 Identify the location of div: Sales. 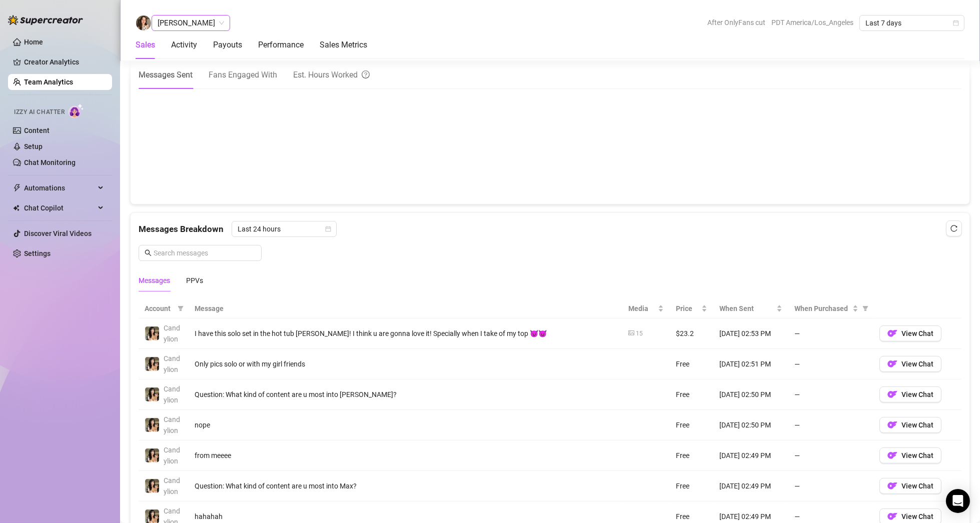
(145, 45).